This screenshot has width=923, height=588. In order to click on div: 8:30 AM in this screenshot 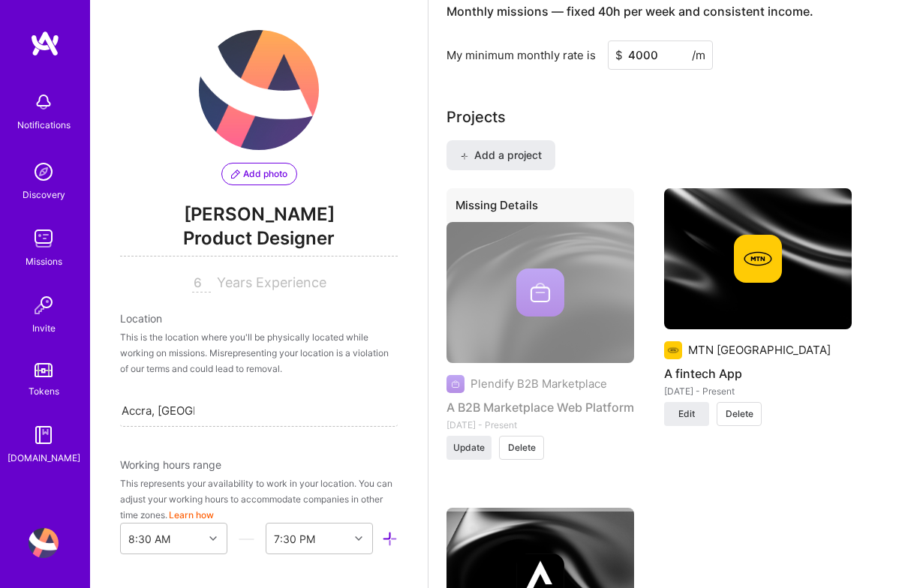, I will do `click(149, 538)`.